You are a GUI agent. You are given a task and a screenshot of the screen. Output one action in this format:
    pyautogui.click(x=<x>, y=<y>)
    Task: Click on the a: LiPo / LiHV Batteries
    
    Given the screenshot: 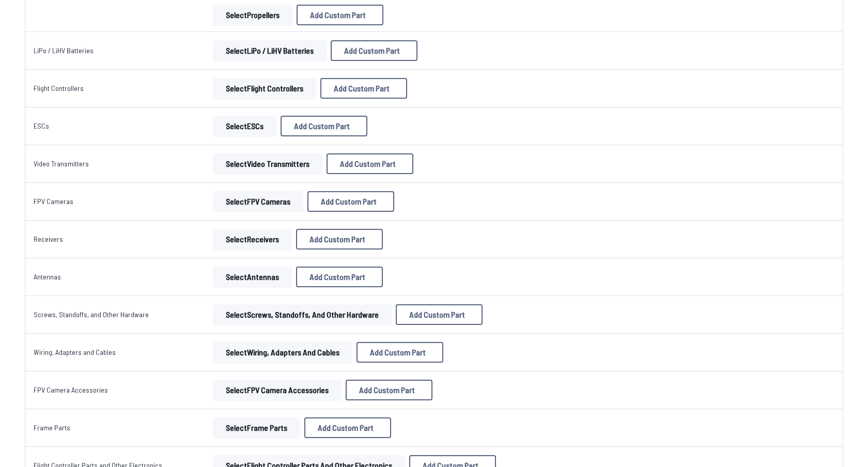 What is the action you would take?
    pyautogui.click(x=63, y=50)
    